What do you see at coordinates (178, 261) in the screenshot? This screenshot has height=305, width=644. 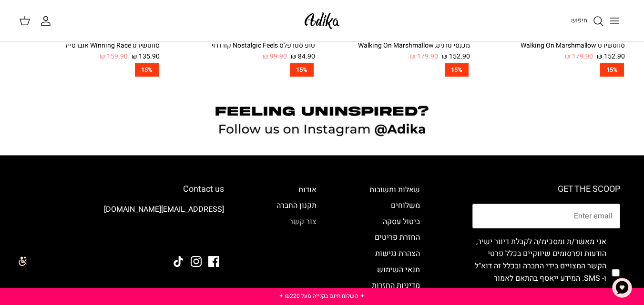 I see `a: Tiktok` at bounding box center [178, 261].